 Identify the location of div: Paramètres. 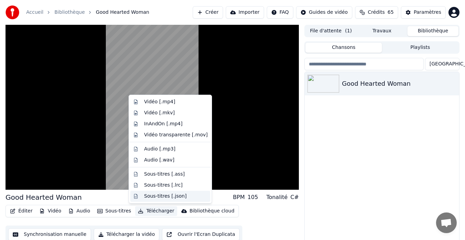
(427, 12).